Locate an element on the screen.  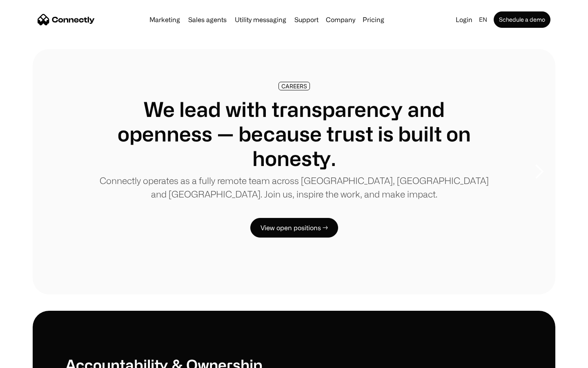
a: Support is located at coordinates (306, 20).